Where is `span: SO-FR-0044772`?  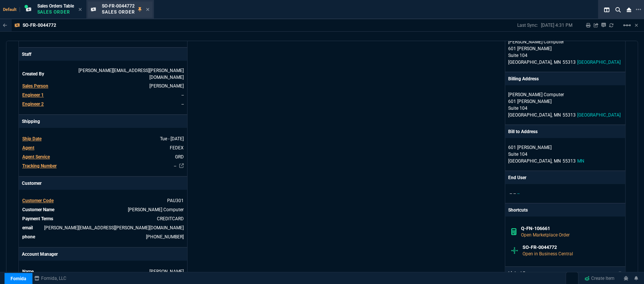 span: SO-FR-0044772 is located at coordinates (118, 6).